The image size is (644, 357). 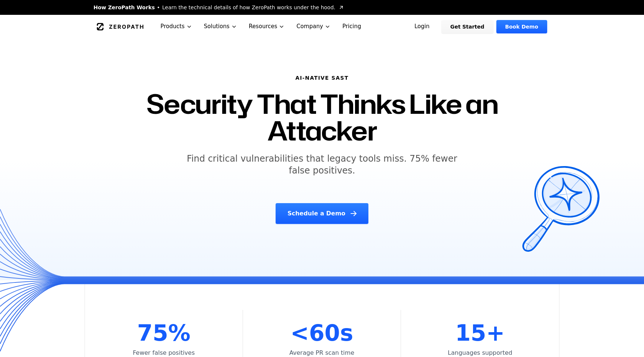 I want to click on a: How ZeroPath WorksLearn the technical details of how ZeroPath works under the hood., so click(x=219, y=8).